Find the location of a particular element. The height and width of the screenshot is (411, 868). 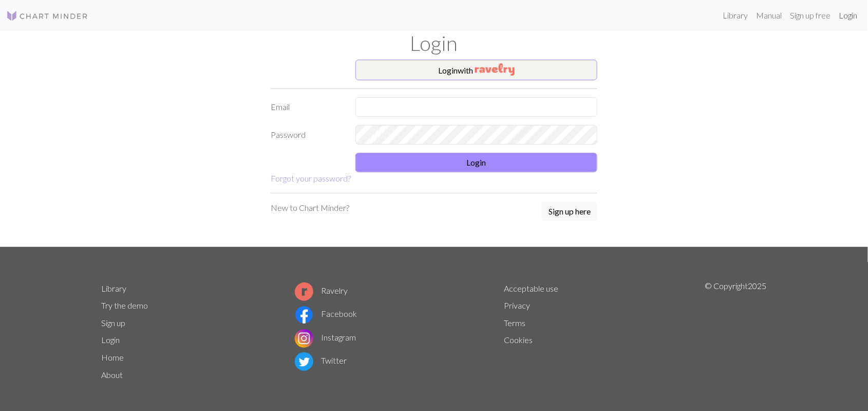

a: Forgot your password? is located at coordinates (311, 178).